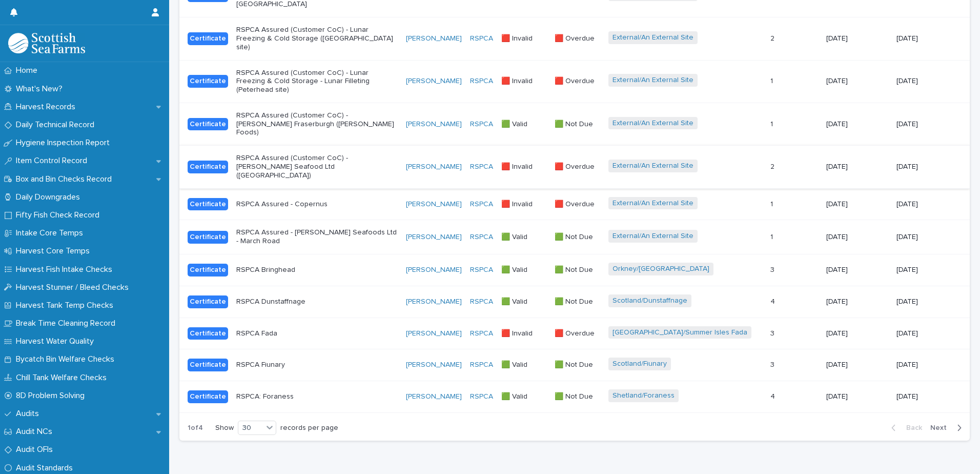 The width and height of the screenshot is (980, 474). I want to click on p: Item Control Record, so click(53, 161).